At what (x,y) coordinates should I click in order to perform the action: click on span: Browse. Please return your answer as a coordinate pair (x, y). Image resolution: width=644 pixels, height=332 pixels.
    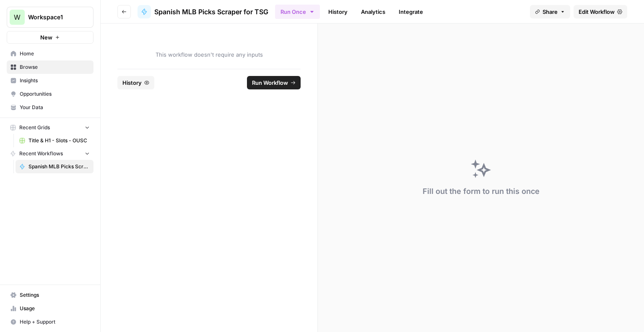
    Looking at the image, I should click on (55, 67).